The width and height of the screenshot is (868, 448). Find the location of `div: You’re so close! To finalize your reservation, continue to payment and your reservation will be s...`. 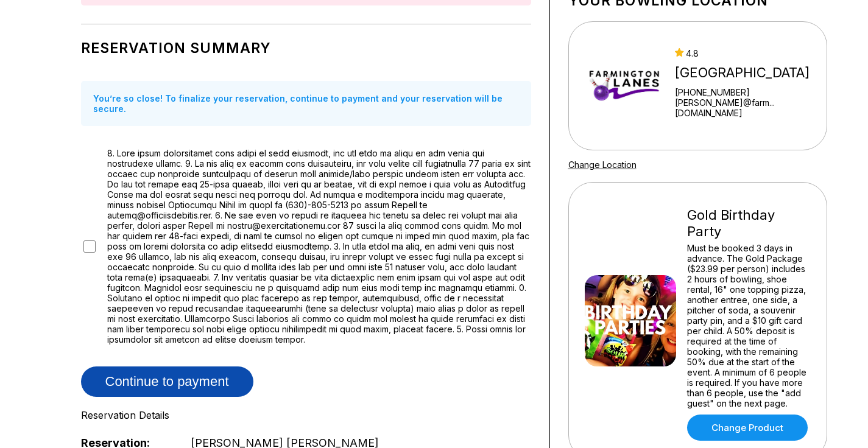

div: You’re so close! To finalize your reservation, continue to payment and your reservation will be s... is located at coordinates (306, 104).